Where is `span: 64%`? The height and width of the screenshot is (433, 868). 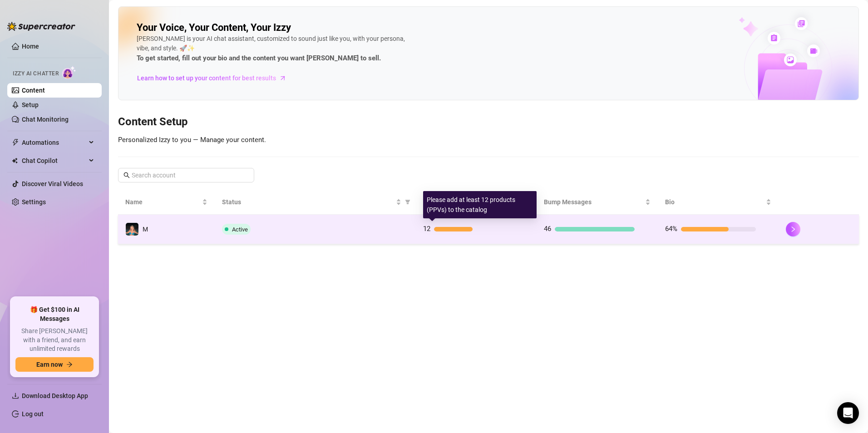
span: 64% is located at coordinates (671, 229).